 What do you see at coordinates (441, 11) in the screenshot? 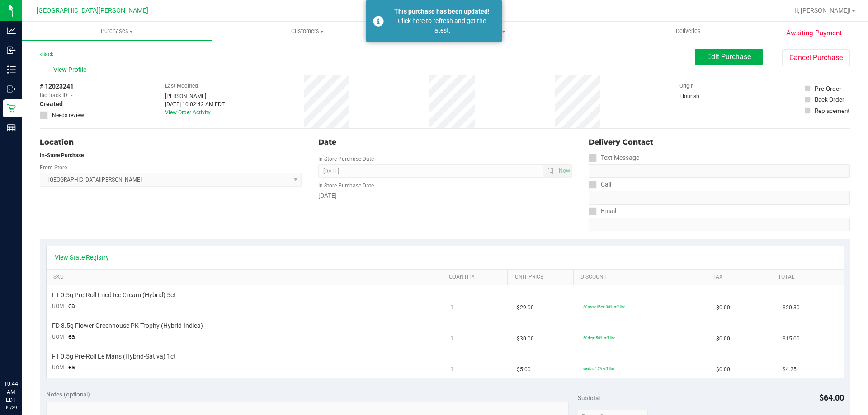
I see `div: This purchase has been updated!` at bounding box center [441, 11].